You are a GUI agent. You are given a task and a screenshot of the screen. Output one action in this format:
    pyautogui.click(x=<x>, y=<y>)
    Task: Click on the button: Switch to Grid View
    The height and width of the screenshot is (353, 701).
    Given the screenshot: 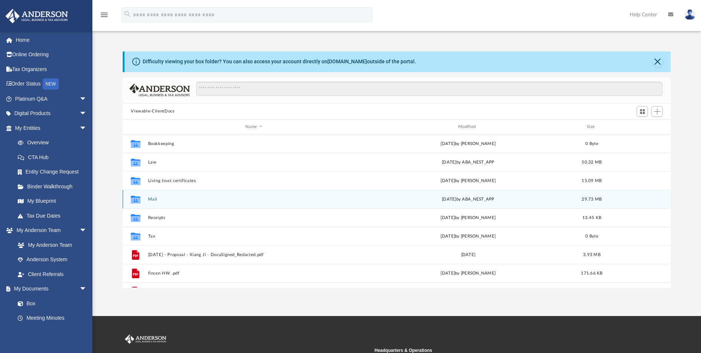 What is the action you would take?
    pyautogui.click(x=642, y=111)
    